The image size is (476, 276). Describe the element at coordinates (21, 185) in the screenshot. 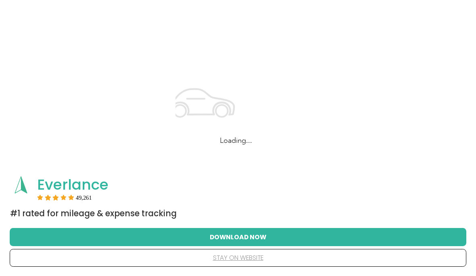

I see `img: App logo` at that location.